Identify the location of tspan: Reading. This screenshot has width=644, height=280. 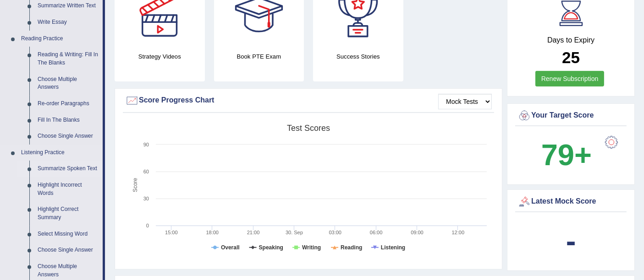
(351, 248).